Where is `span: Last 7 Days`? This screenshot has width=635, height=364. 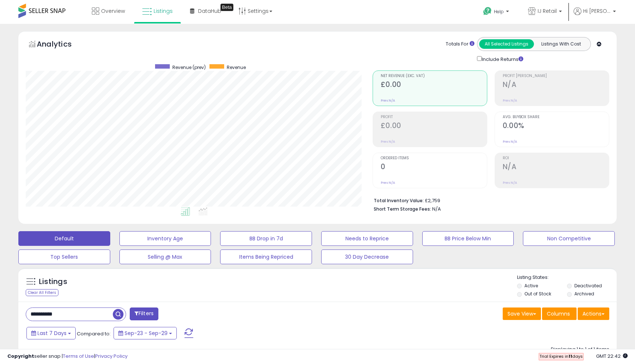 span: Last 7 Days is located at coordinates (52, 333).